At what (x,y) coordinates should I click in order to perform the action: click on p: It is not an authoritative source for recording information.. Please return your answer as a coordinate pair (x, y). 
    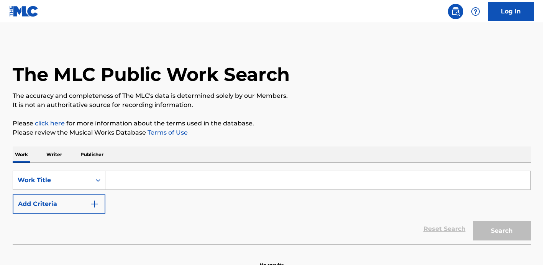
    Looking at the image, I should click on (272, 105).